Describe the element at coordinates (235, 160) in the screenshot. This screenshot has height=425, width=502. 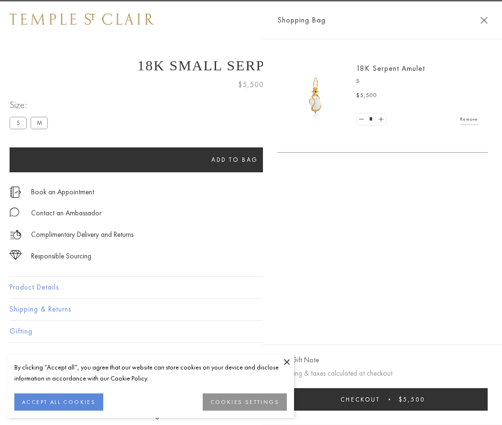
I see `button: Add to bag` at that location.